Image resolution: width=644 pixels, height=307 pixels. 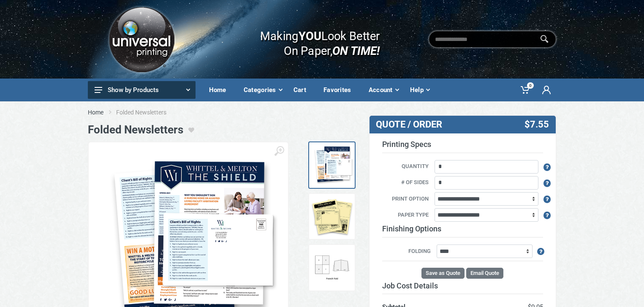 What do you see at coordinates (432, 125) in the screenshot?
I see `h3: QUOTE / ORDER` at bounding box center [432, 125].